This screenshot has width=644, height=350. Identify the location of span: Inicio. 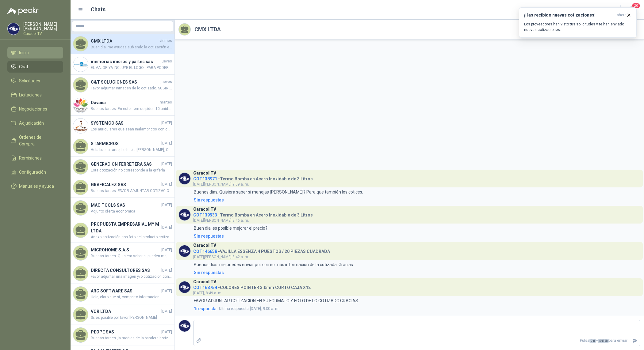
(24, 53).